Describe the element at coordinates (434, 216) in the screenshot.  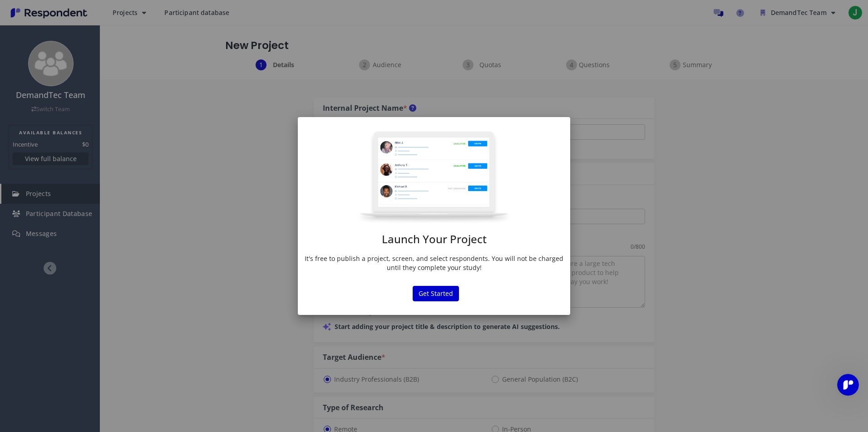
I see `md-dialog: Launch Your ...` at that location.